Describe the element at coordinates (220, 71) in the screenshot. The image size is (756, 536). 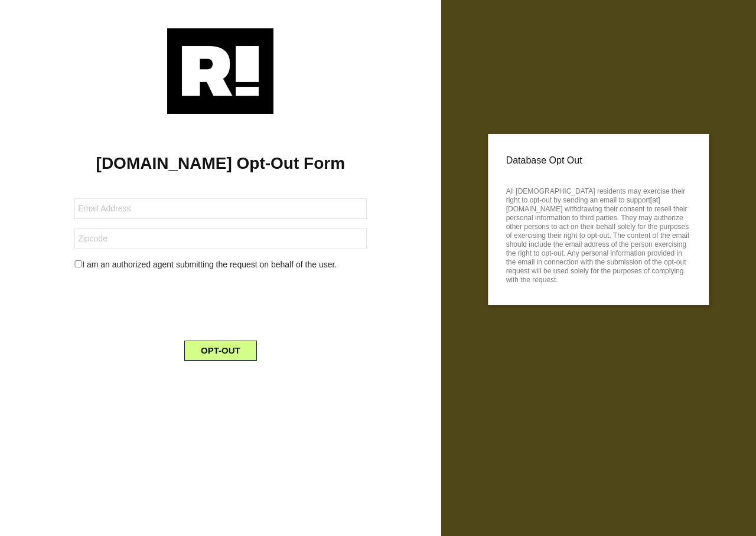
I see `img: Retention.com` at that location.